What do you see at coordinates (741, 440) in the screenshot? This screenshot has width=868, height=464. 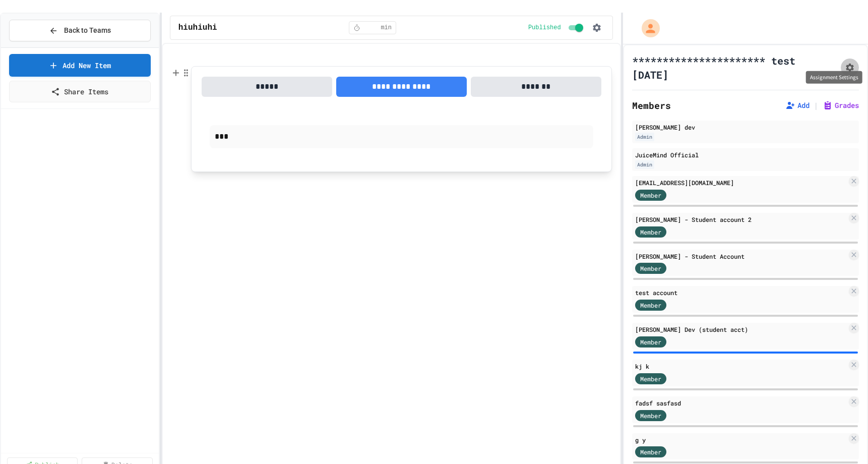 I see `div: g y` at bounding box center [741, 440].